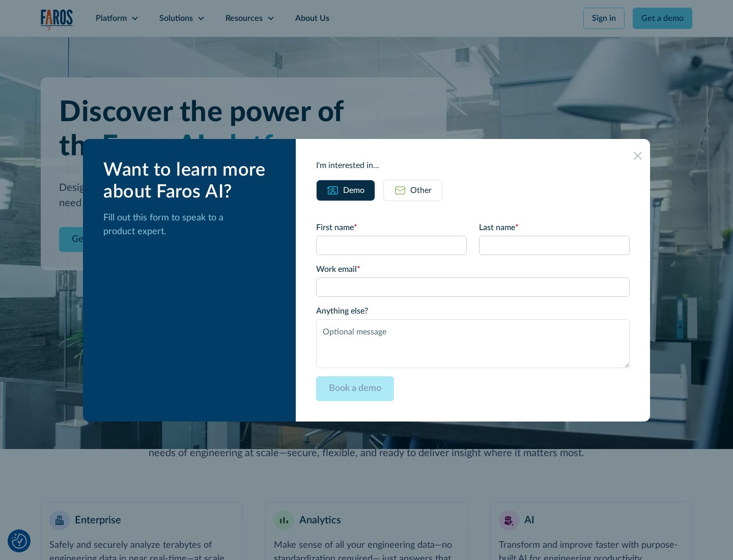 This screenshot has width=733, height=560. Describe the element at coordinates (472, 166) in the screenshot. I see `div: I'm interested in...` at that location.